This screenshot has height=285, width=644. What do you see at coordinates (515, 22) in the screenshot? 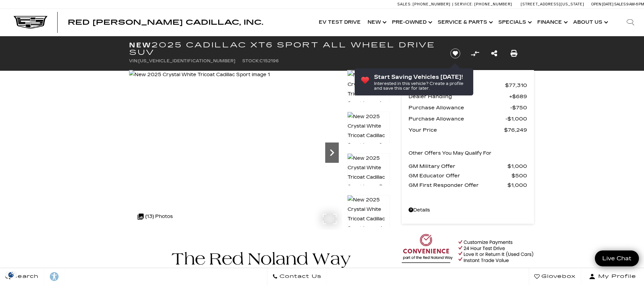
I see `a: Specials` at bounding box center [515, 22].